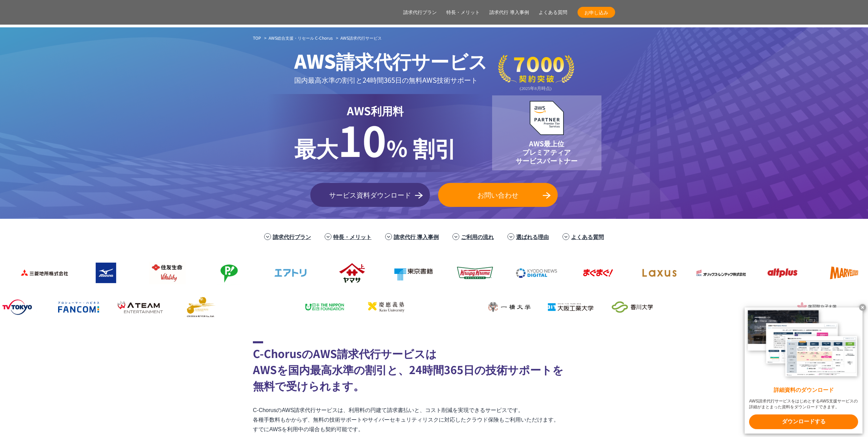 The width and height of the screenshot is (868, 437). What do you see at coordinates (301, 38) in the screenshot?
I see `a: AWS総合支援・リセール C-Chorus` at bounding box center [301, 38].